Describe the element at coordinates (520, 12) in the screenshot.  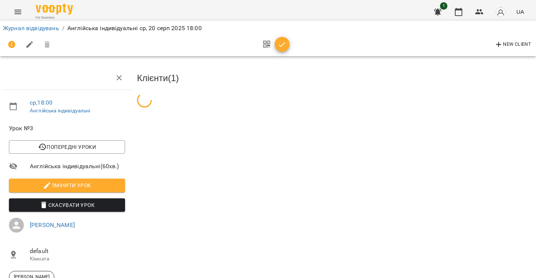
I see `span: UA` at that location.